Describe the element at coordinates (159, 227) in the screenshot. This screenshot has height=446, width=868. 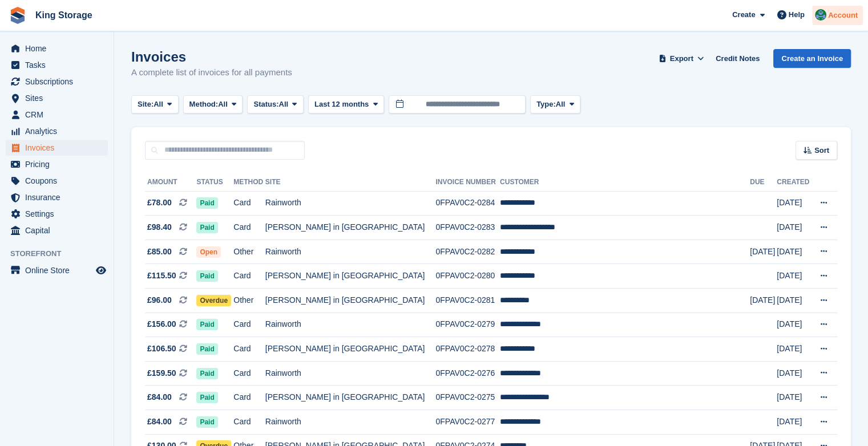
I see `span: £98.40` at that location.